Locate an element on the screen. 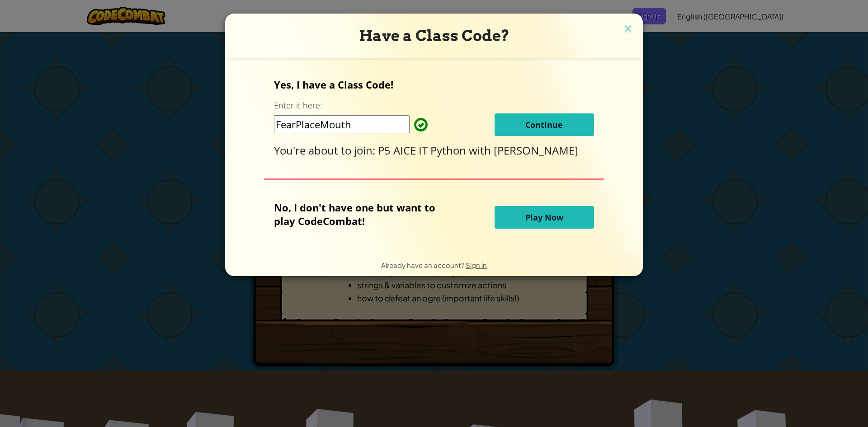 Image resolution: width=868 pixels, height=427 pixels. button: Play Now is located at coordinates (545, 218).